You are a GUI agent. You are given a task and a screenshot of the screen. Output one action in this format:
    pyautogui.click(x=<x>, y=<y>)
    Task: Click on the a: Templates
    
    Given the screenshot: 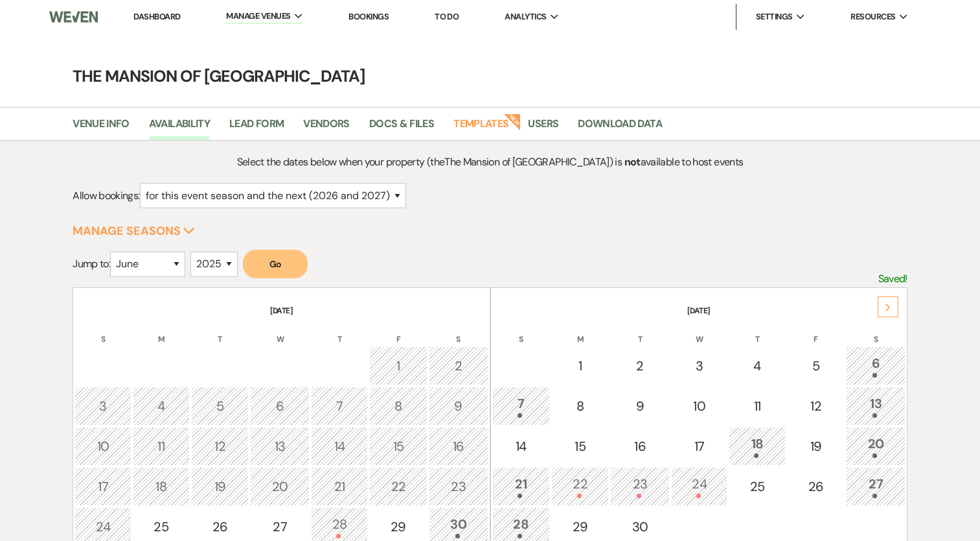 What is the action you would take?
    pyautogui.click(x=481, y=128)
    